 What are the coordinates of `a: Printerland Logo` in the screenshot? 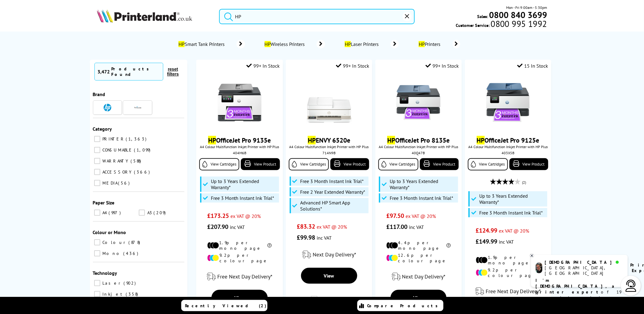 It's located at (154, 16).